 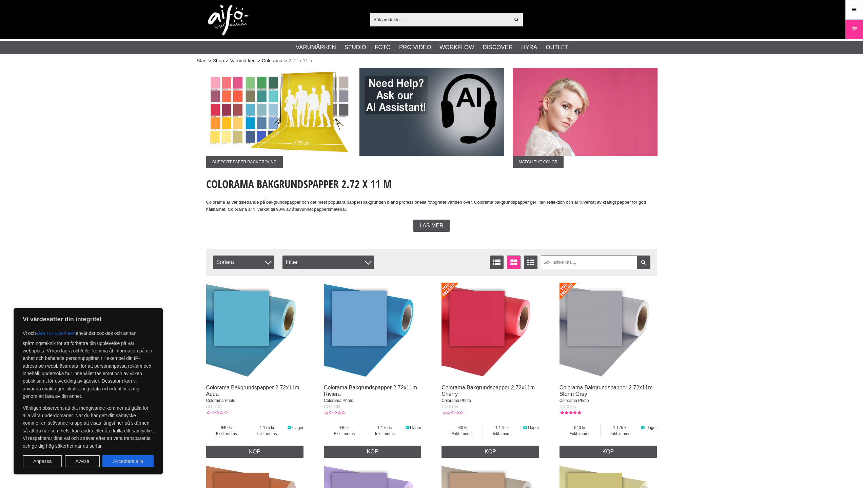 What do you see at coordinates (373, 332) in the screenshot?
I see `img: Colorama Bakgrundspapper 2.72x11m Riviera` at bounding box center [373, 332].